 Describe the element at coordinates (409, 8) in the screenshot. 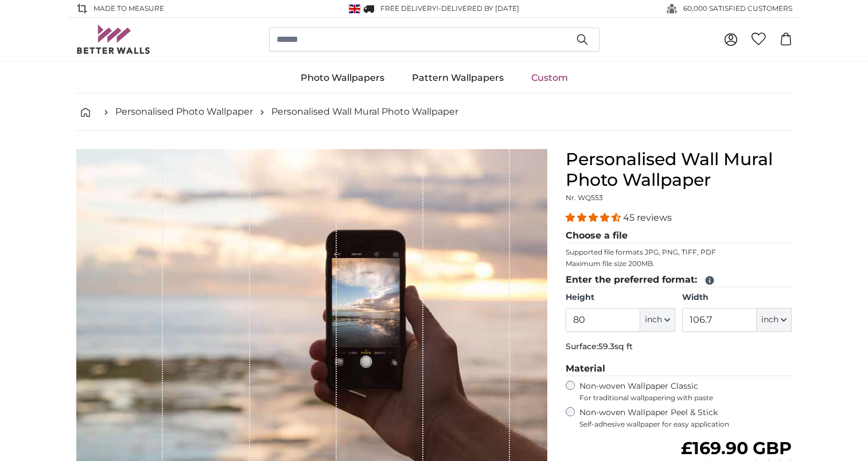

I see `span: FREE delivery!` at that location.